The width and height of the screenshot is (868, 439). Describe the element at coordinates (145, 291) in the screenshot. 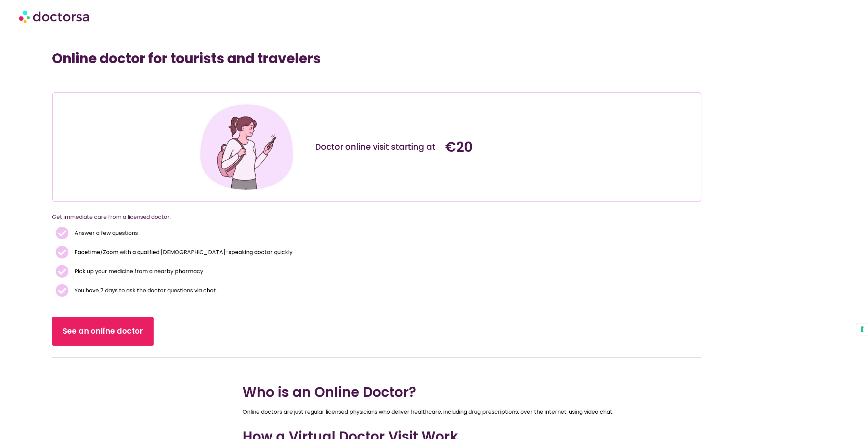

I see `span: You have 7 days to ask the doctor questions via chat.` at that location.